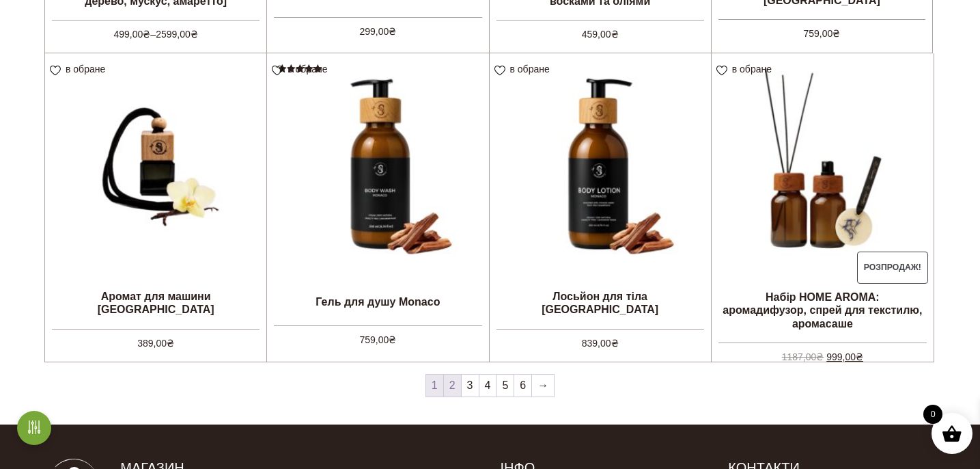 The image size is (980, 469). I want to click on bdi: 459,00, so click(600, 34).